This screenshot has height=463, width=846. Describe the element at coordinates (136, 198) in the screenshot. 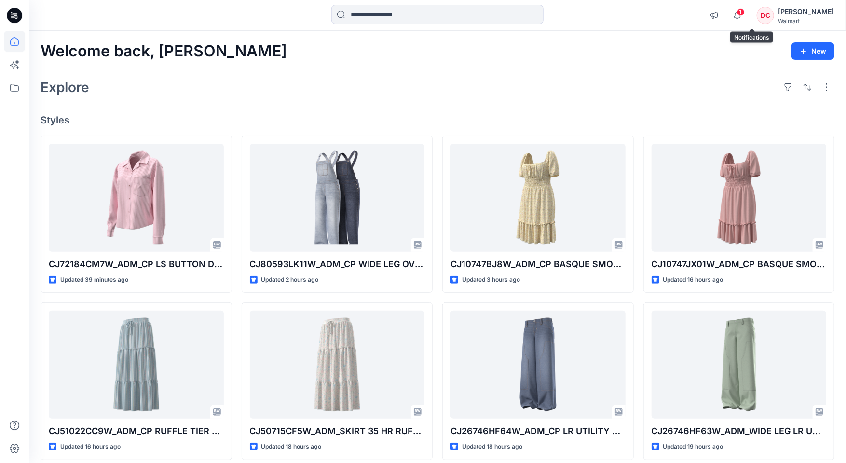

I see `a: CJ72184CM7W_ADM_CP LS BUTTON DOWN` at that location.